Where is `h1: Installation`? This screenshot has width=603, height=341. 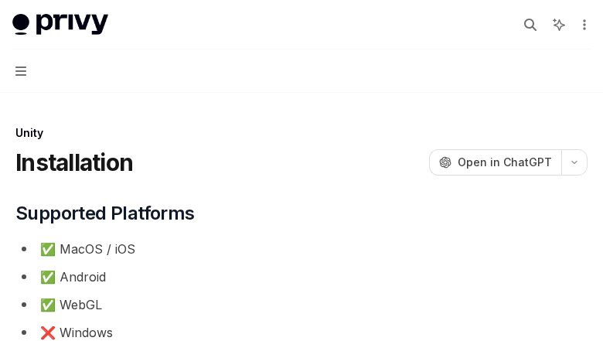
h1: Installation is located at coordinates (74, 162).